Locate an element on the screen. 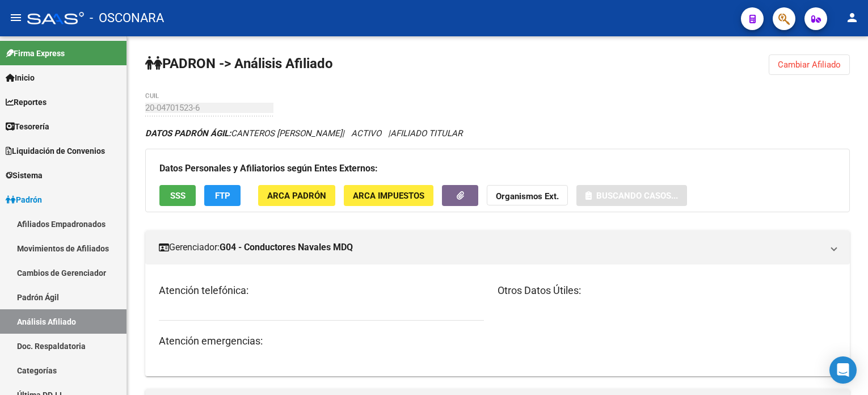 The width and height of the screenshot is (868, 395). span: Sistema is located at coordinates (24, 175).